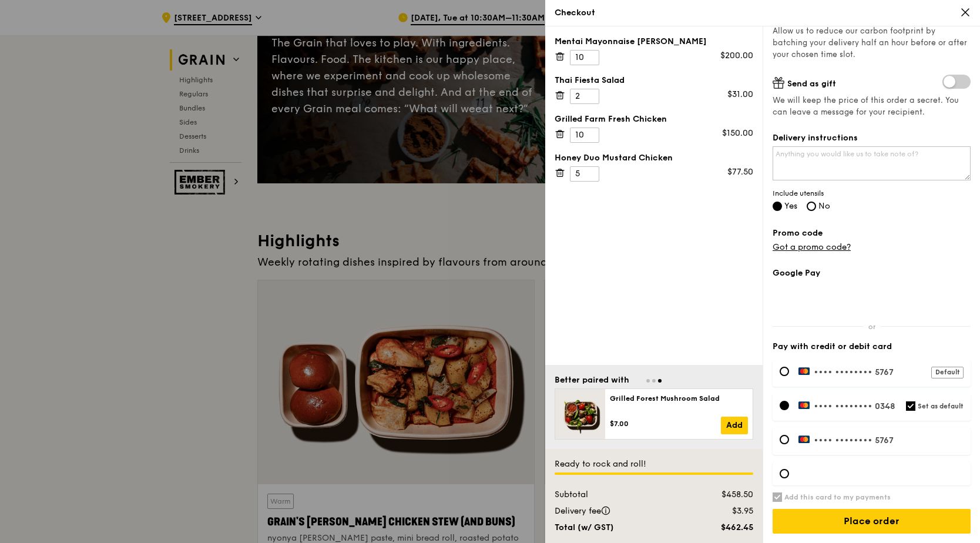 Image resolution: width=980 pixels, height=543 pixels. Describe the element at coordinates (777, 206) in the screenshot. I see `input: Yes` at that location.